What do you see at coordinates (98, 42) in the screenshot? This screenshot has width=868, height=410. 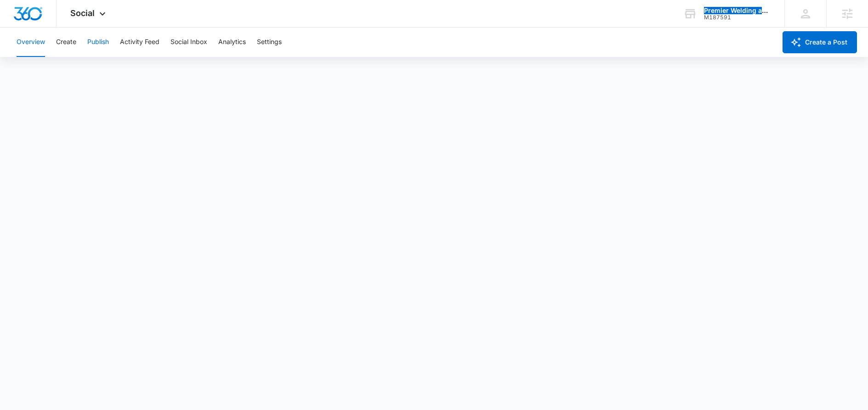 I see `button: Publish` at bounding box center [98, 42].